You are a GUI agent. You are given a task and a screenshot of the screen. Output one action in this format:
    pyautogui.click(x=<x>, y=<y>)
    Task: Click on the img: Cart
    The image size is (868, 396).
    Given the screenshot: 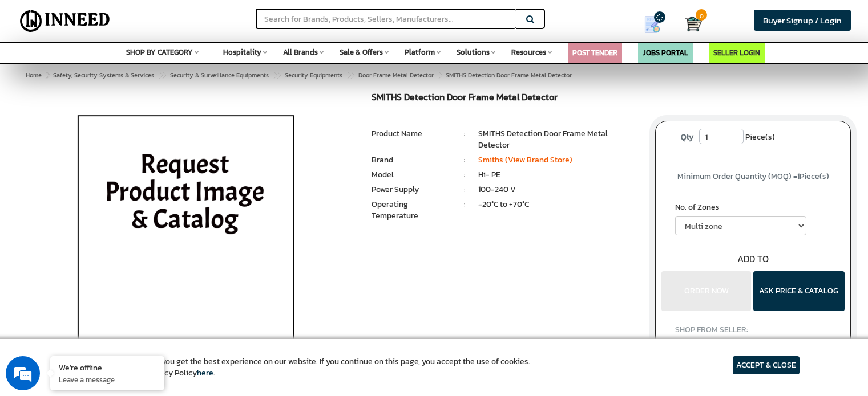 What is the action you would take?
    pyautogui.click(x=693, y=24)
    